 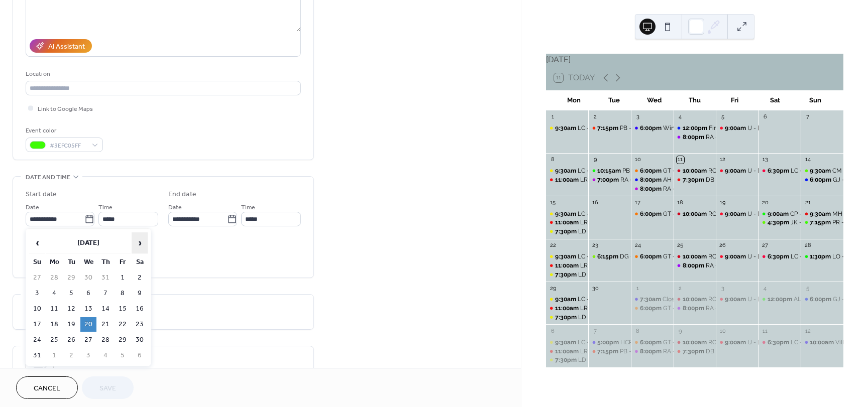 What do you see at coordinates (162, 73) in the screenshot?
I see `div: Location` at bounding box center [162, 73].